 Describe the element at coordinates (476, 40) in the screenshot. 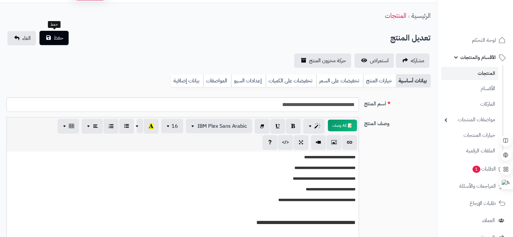

I see `a: لوحة التحكم` at that location.